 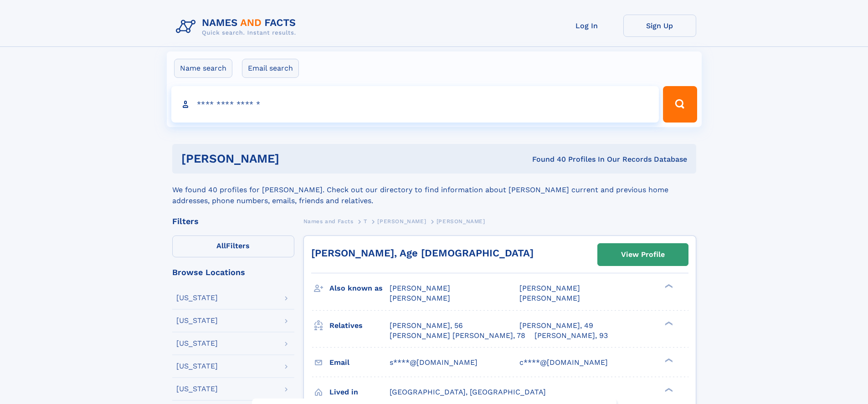 What do you see at coordinates (587, 25) in the screenshot?
I see `a: Log In` at bounding box center [587, 25].